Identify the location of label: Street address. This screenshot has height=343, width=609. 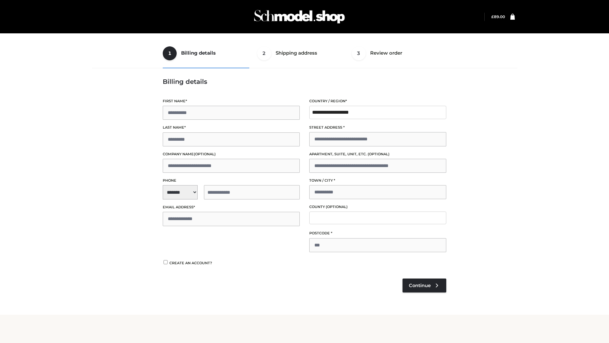
(378, 127).